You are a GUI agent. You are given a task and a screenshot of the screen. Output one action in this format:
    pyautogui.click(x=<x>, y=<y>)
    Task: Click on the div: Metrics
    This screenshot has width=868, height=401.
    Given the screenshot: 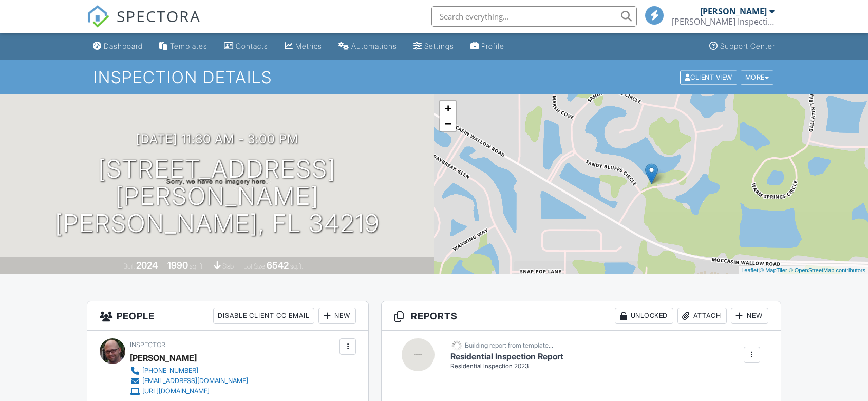 What is the action you would take?
    pyautogui.click(x=308, y=46)
    